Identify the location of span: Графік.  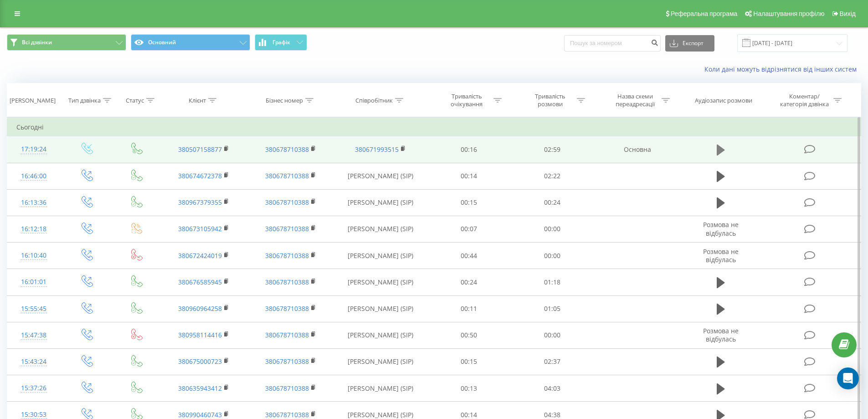
(281, 42).